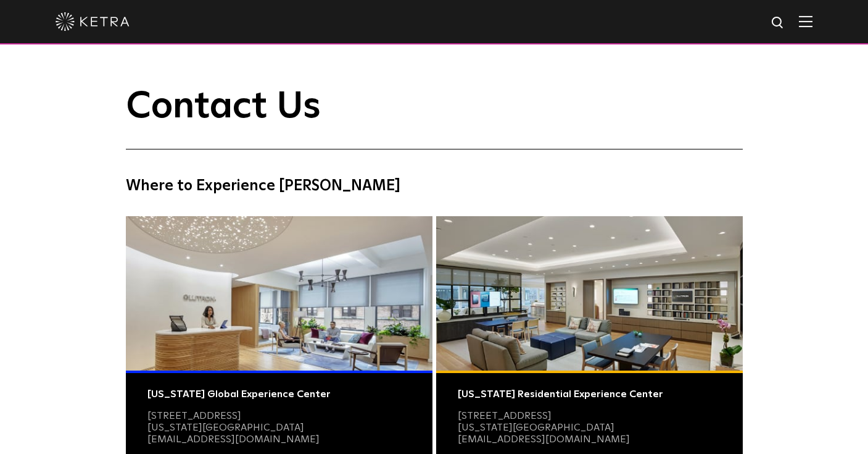  I want to click on img: Residential Photo@2x, so click(589, 293).